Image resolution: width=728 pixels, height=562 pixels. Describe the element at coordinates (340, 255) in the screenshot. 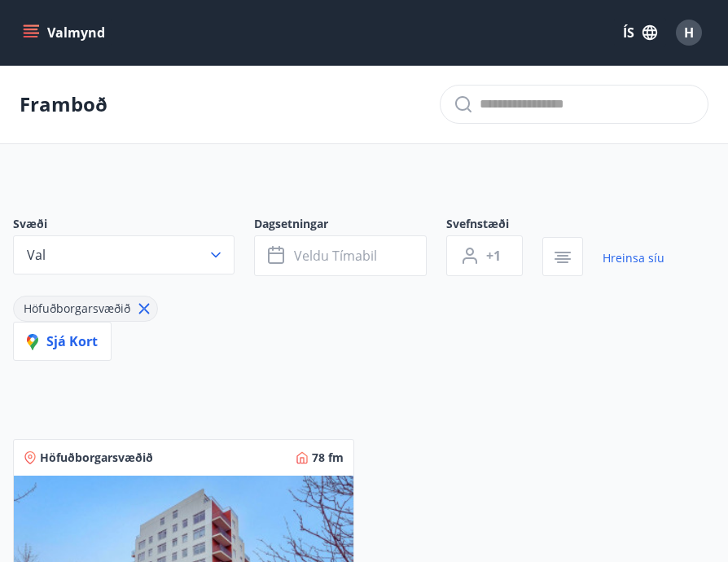

I see `button: Veldu tímabil` at that location.